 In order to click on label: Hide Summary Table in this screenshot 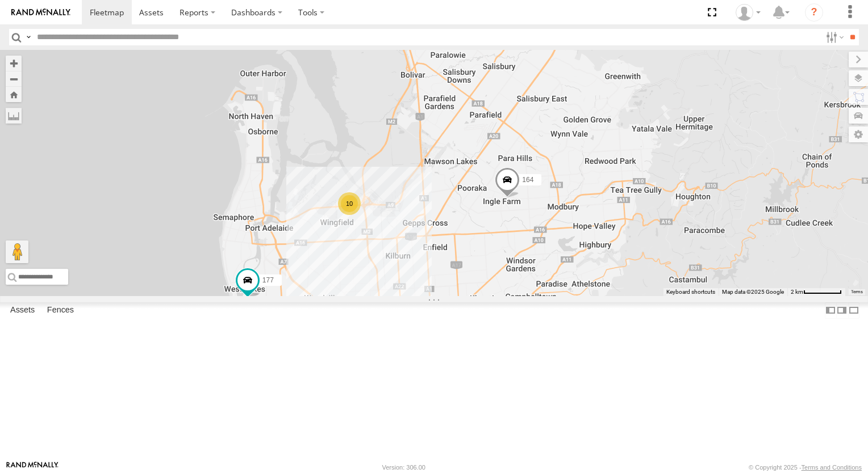, I will do `click(853, 310)`.